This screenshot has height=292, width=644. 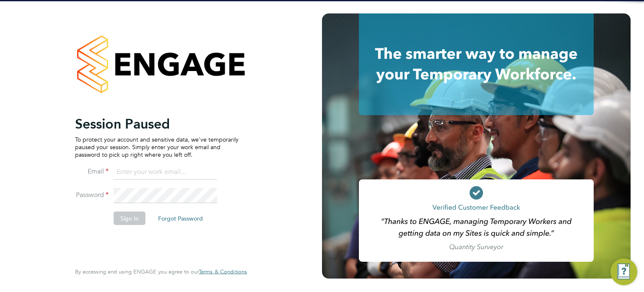 What do you see at coordinates (157, 124) in the screenshot?
I see `h2: Session Paused` at bounding box center [157, 124].